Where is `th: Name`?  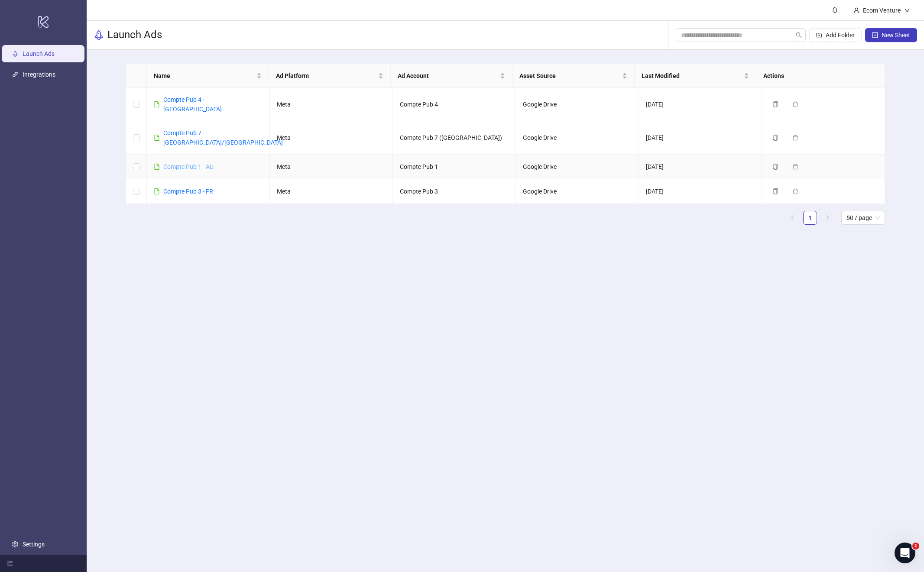 th: Name is located at coordinates (208, 75).